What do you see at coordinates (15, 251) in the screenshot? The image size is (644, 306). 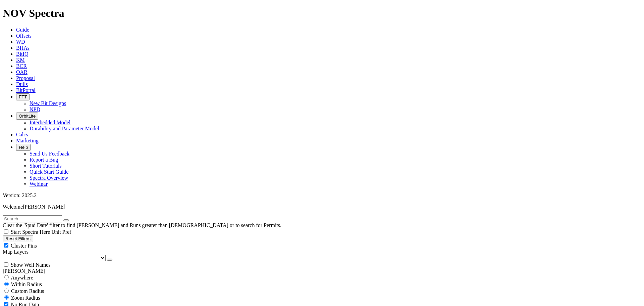 I see `span: Map Layers` at bounding box center [15, 251].